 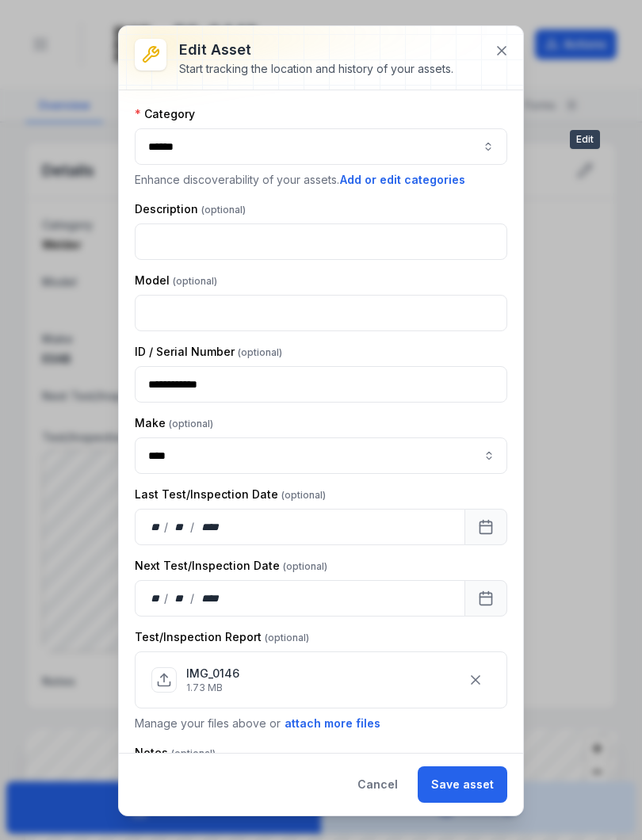 What do you see at coordinates (316, 69) in the screenshot?
I see `div: Start tracking the location and history of your assets.` at bounding box center [316, 69].